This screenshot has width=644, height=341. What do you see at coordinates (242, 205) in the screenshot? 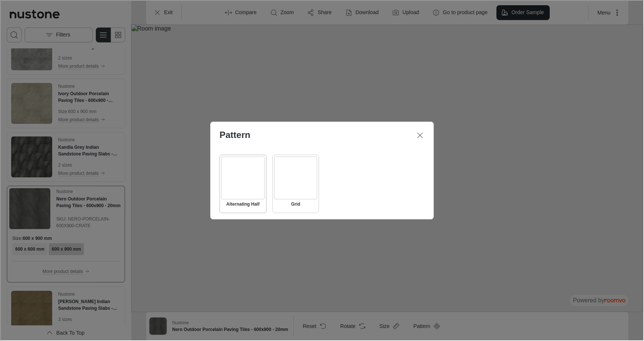
I see `h6: Alternating Half` at bounding box center [242, 205].